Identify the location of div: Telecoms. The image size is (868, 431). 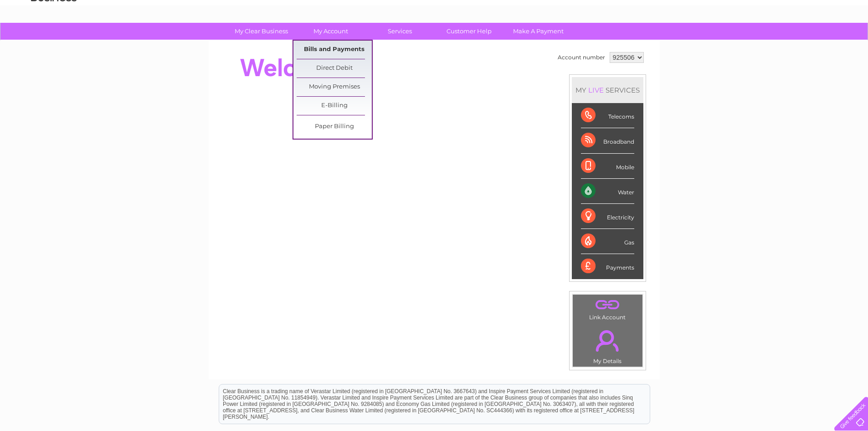
(607, 116).